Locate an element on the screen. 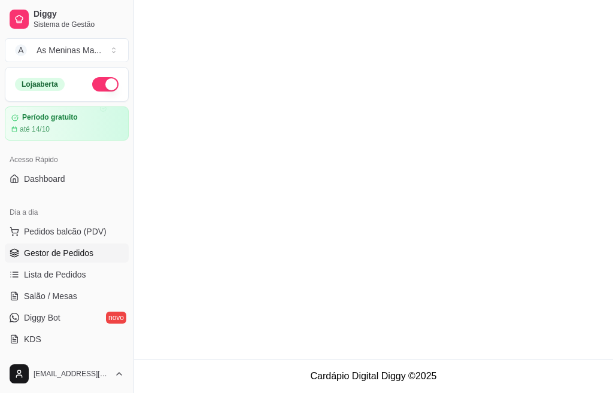  article: até 14/10 is located at coordinates (35, 129).